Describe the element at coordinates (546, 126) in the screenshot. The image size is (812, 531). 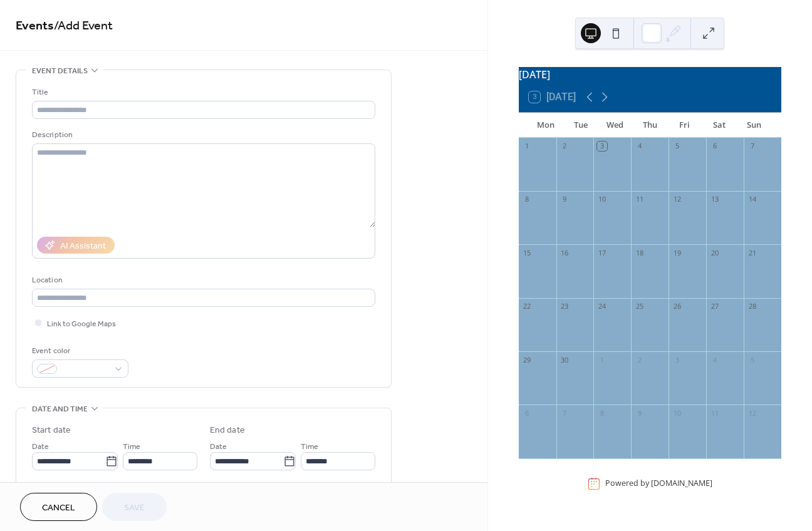
I see `div: Mon` at that location.